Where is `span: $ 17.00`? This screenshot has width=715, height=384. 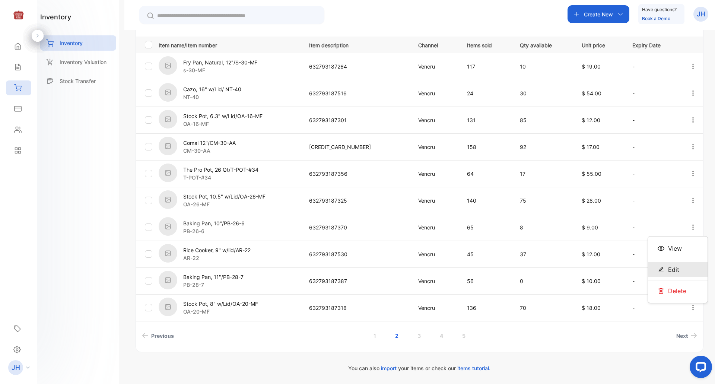
span: $ 17.00 is located at coordinates (591, 147).